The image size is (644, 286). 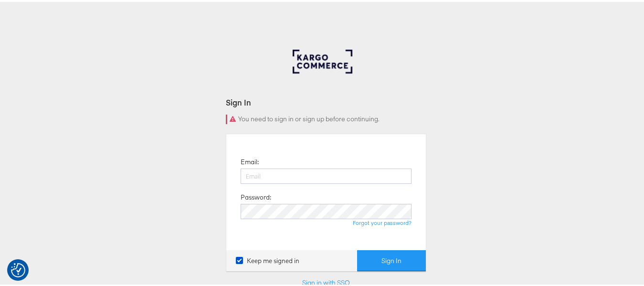 What do you see at coordinates (268, 258) in the screenshot?
I see `label: Keep me signed in` at bounding box center [268, 258].